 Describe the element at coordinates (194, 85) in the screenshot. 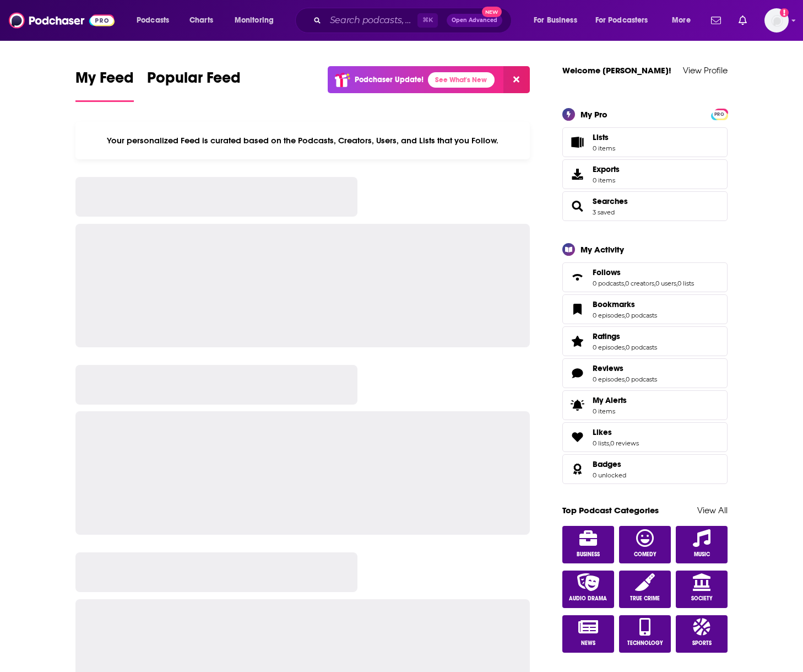

I see `a: Popular Feed` at that location.